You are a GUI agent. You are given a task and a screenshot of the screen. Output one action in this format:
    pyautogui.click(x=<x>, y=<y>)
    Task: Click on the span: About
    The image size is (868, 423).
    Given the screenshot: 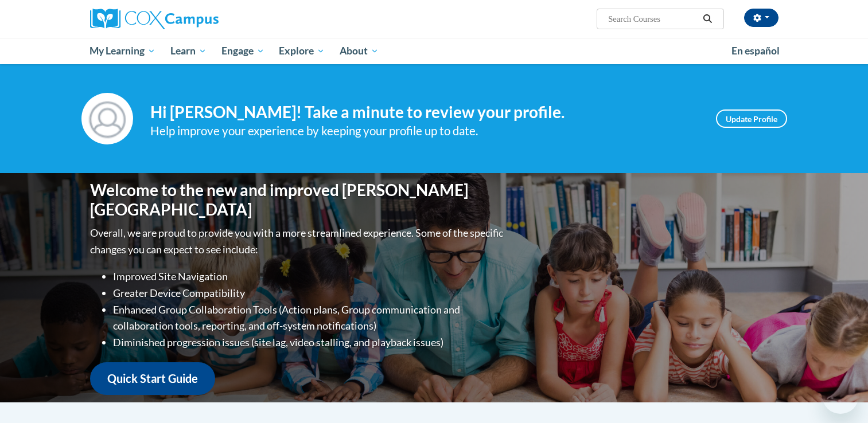 What is the action you would take?
    pyautogui.click(x=359, y=51)
    